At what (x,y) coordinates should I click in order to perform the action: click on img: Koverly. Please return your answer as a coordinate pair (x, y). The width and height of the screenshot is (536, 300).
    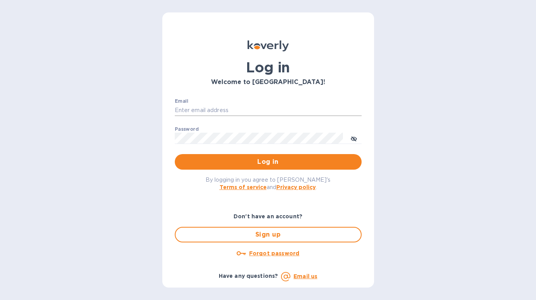
    Looking at the image, I should click on (268, 46).